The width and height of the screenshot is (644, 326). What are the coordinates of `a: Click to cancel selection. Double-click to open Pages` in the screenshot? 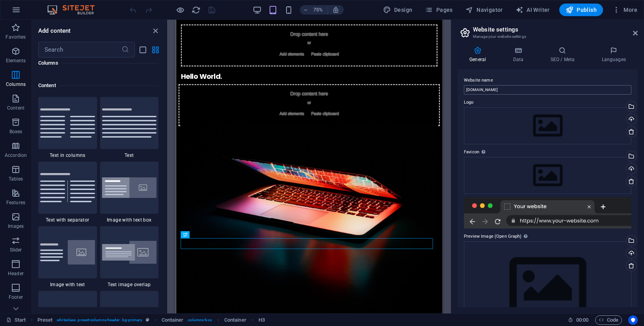 It's located at (16, 320).